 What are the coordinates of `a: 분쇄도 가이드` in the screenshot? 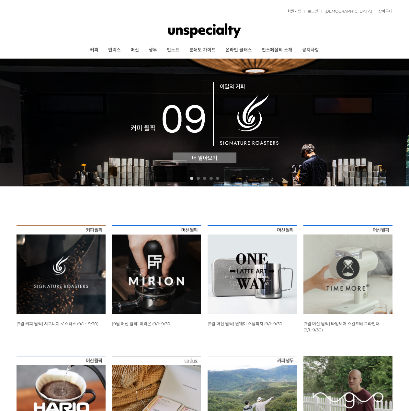 It's located at (202, 50).